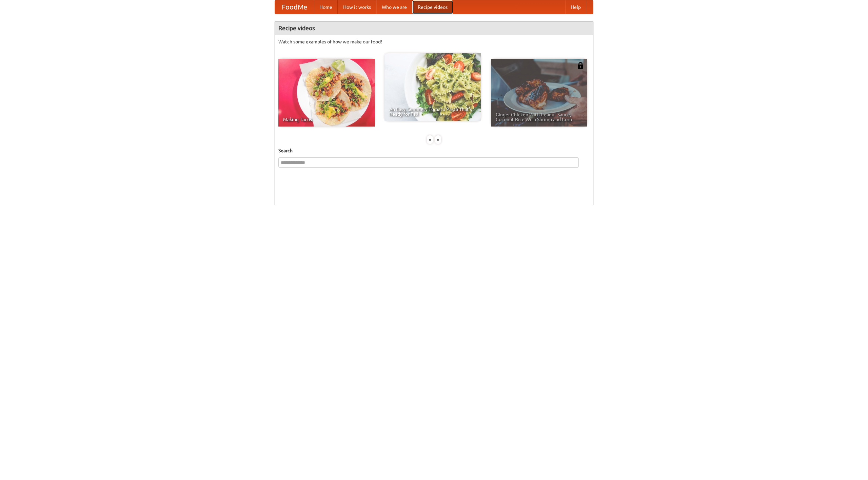 The height and width of the screenshot is (480, 868). I want to click on a: Who we are, so click(395, 7).